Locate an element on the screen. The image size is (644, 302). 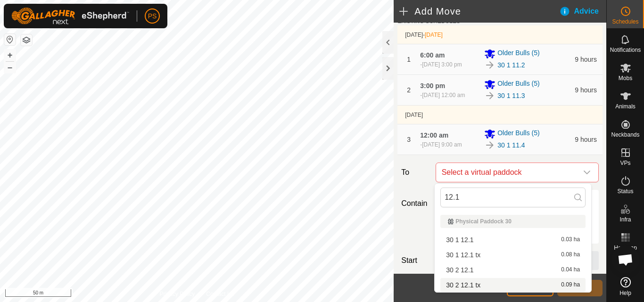
a: Help is located at coordinates (626, 286).